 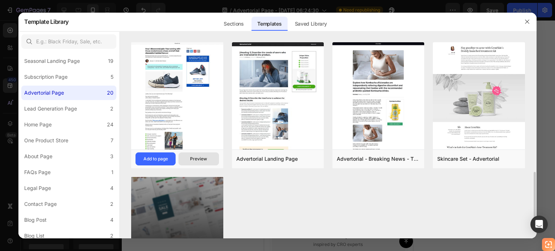 What do you see at coordinates (51, 109) in the screenshot?
I see `div: Lead Generation Page` at bounding box center [51, 109].